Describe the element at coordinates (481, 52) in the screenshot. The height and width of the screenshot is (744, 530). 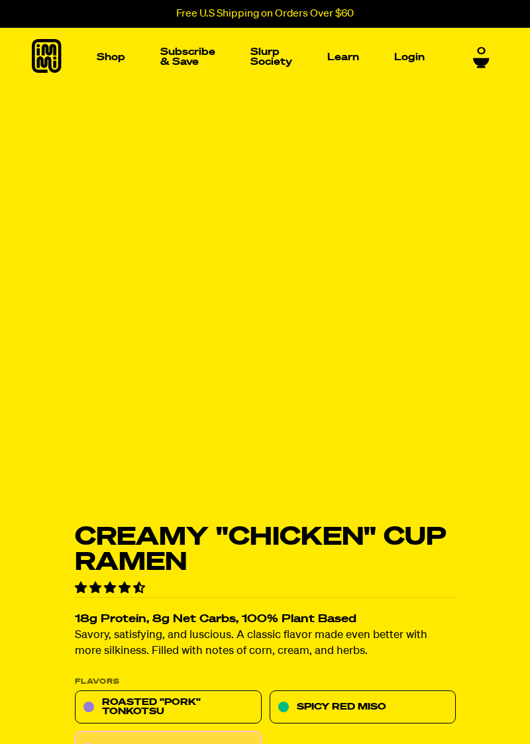
I see `span: 0` at that location.